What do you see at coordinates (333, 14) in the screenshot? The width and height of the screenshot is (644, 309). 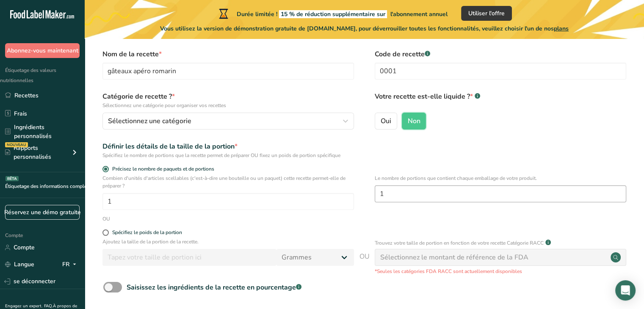 I see `font: 15 % de réduction supplémentaire sur` at bounding box center [333, 14].